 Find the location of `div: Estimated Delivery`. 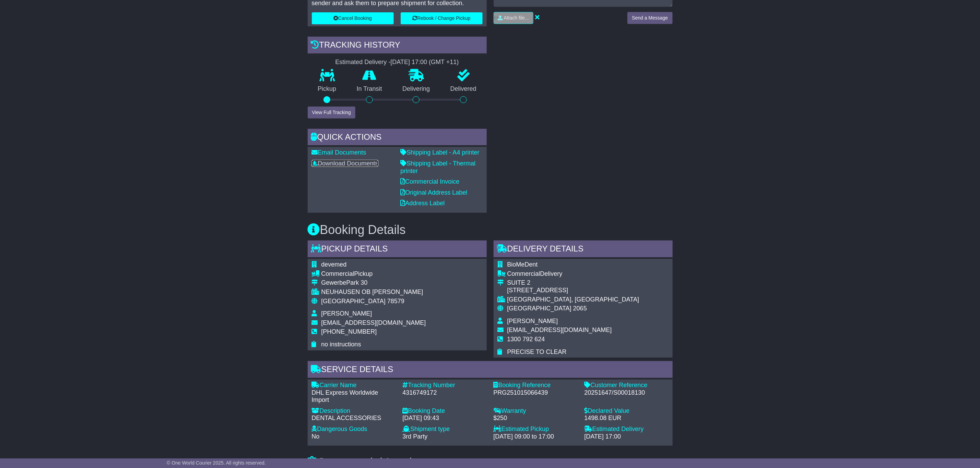

div: Estimated Delivery is located at coordinates (626, 429).